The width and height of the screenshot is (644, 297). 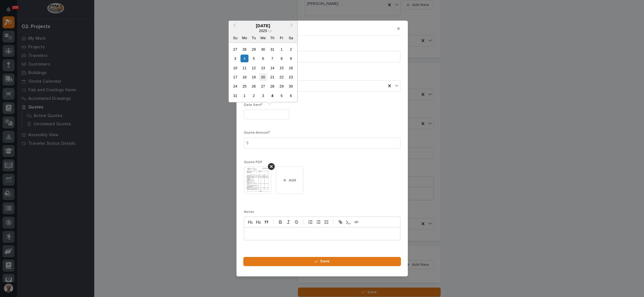 What do you see at coordinates (281, 59) in the screenshot?
I see `div: Choose Friday, August 8th, 2025` at bounding box center [281, 59].